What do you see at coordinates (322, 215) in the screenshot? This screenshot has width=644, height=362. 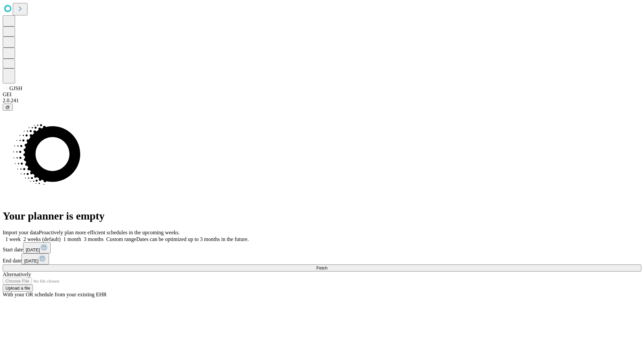 I see `h1: Your planner is empty` at bounding box center [322, 215].